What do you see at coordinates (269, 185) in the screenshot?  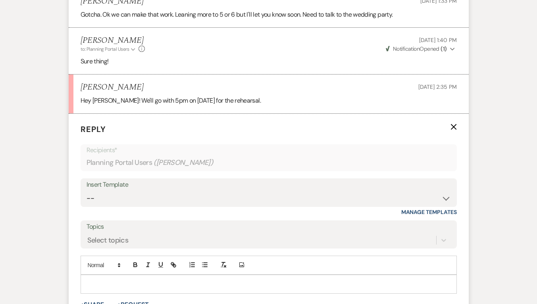 I see `div: Insert Template` at bounding box center [269, 185].